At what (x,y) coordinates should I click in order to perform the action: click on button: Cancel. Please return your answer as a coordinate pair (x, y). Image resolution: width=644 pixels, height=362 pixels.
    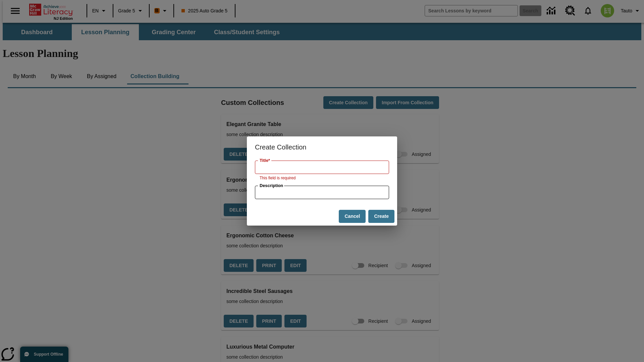
    Looking at the image, I should click on (353, 216).